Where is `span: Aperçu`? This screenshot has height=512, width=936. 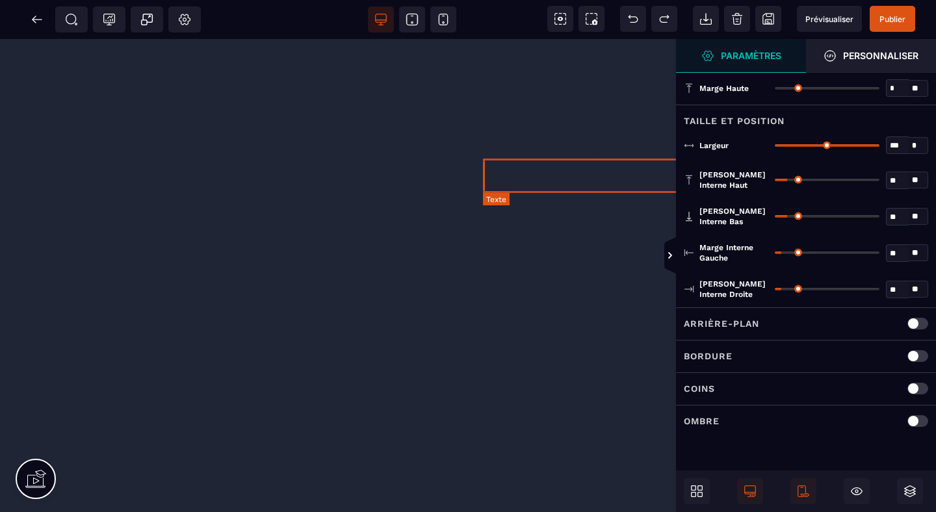
span: Aperçu is located at coordinates (829, 19).